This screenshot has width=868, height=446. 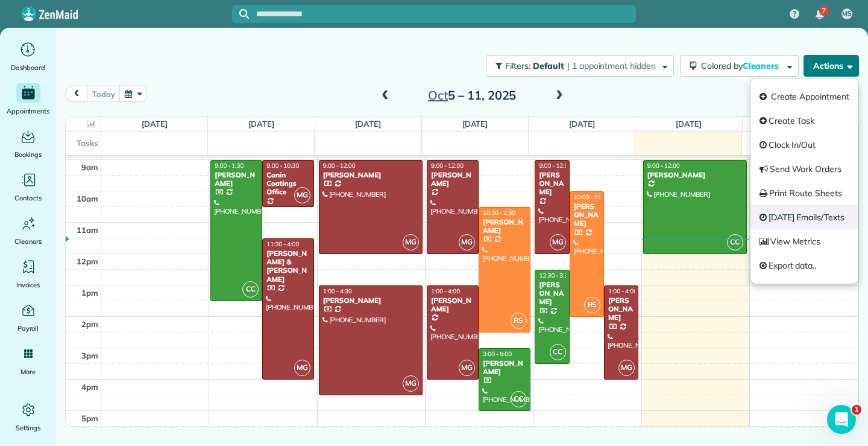 I want to click on button: Upload attachment, so click(x=23, y=358).